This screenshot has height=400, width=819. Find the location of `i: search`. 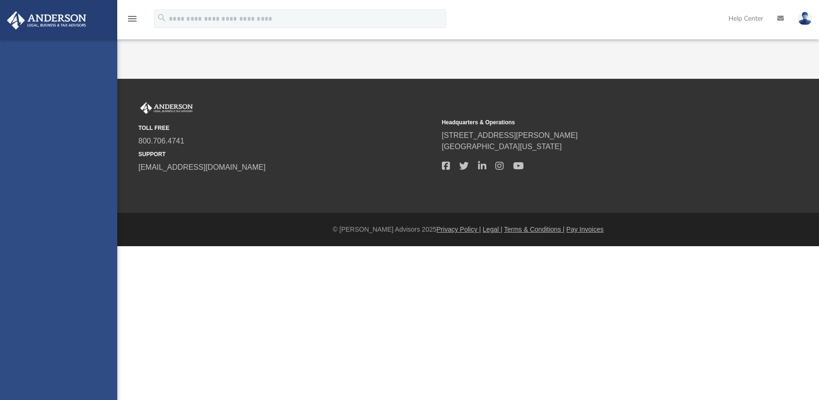

i: search is located at coordinates (162, 18).